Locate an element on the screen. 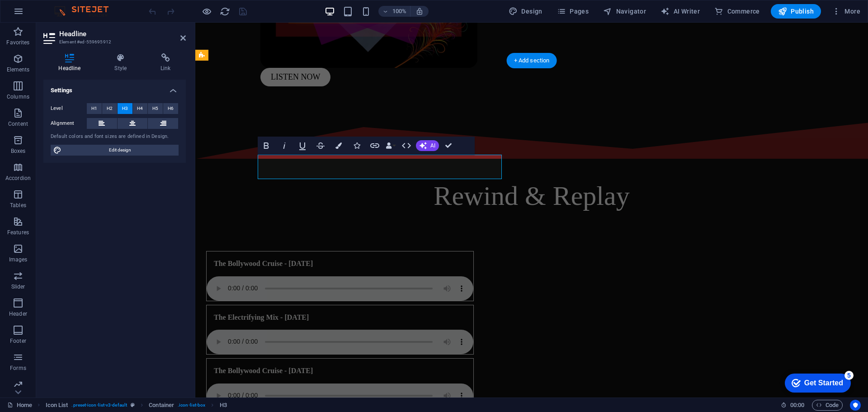  button: Code is located at coordinates (827, 405).